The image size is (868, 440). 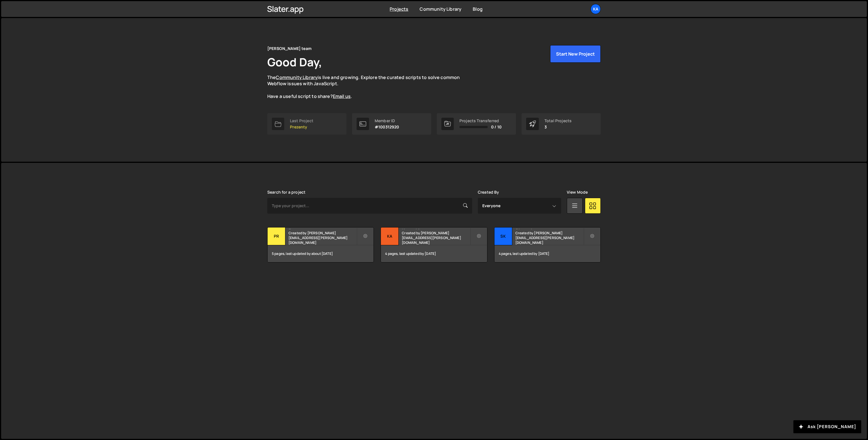 What do you see at coordinates (558, 121) in the screenshot?
I see `div: Total Projects` at bounding box center [558, 121].